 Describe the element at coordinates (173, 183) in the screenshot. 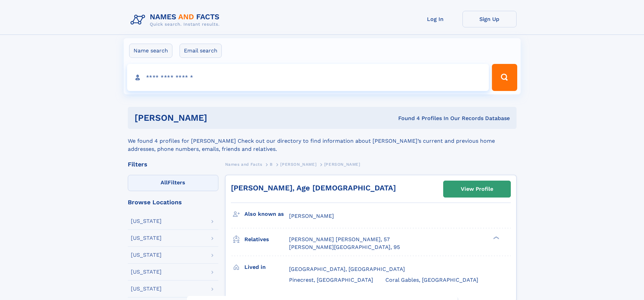

I see `label: Filters` at that location.